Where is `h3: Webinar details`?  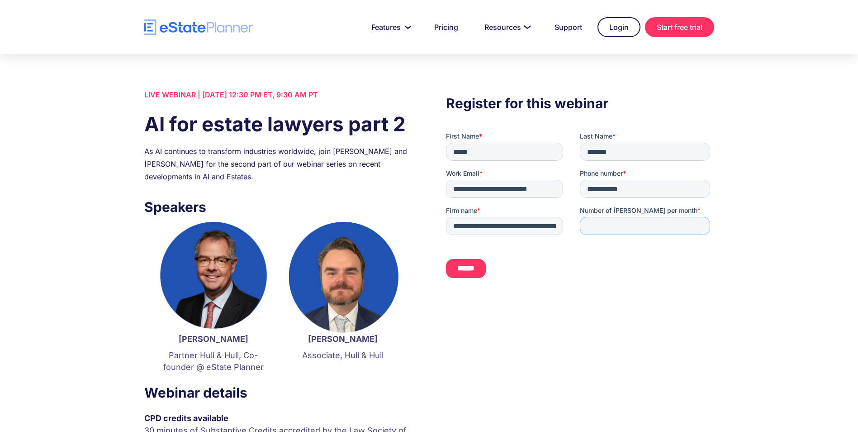
h3: Webinar details is located at coordinates (278, 392).